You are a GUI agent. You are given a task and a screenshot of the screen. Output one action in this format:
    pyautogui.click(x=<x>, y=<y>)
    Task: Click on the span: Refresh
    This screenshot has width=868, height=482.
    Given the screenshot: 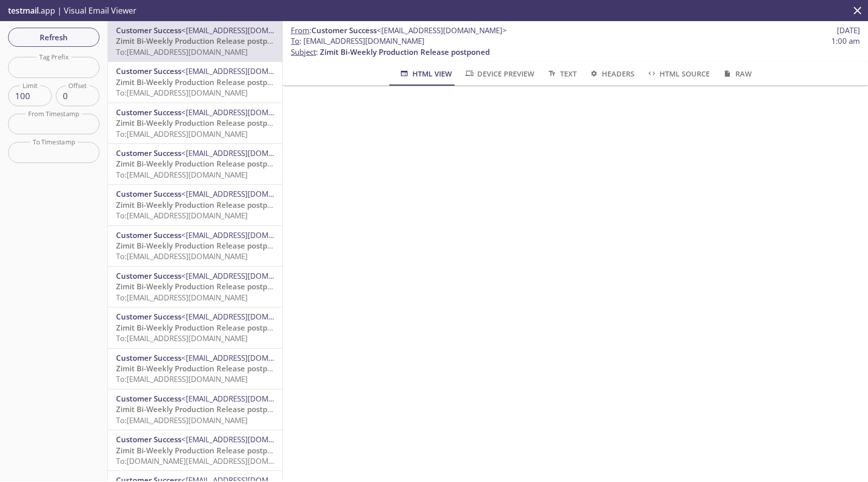 What is the action you would take?
    pyautogui.click(x=54, y=37)
    